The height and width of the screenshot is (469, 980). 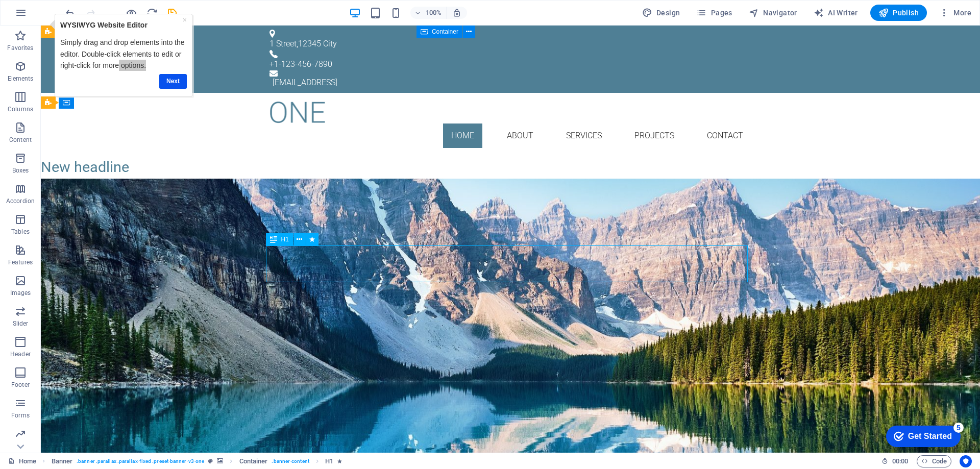 What do you see at coordinates (210, 461) in the screenshot?
I see `i: This element is a customizable preset` at bounding box center [210, 461].